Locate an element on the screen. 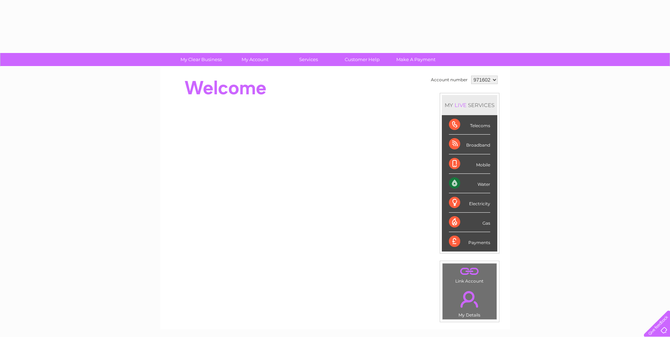 The image size is (670, 337). div: Broadband is located at coordinates (469, 144).